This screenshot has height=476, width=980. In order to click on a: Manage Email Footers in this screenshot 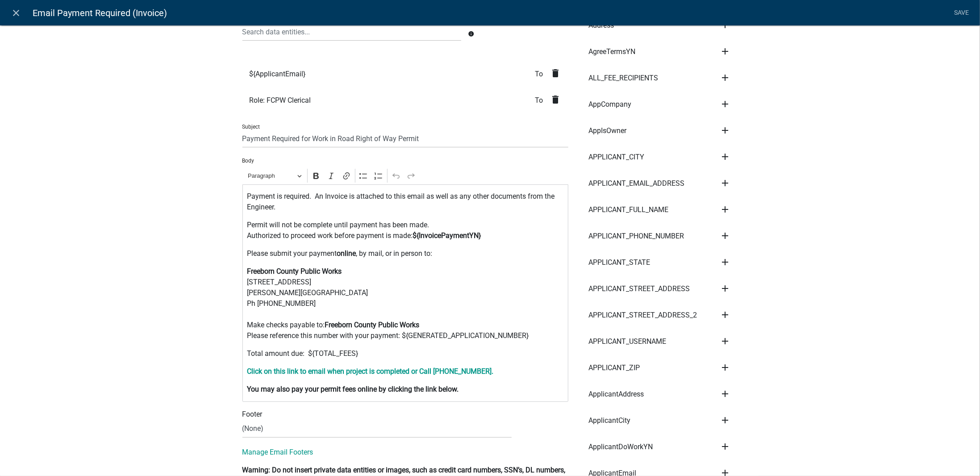, I will do `click(277, 452)`.